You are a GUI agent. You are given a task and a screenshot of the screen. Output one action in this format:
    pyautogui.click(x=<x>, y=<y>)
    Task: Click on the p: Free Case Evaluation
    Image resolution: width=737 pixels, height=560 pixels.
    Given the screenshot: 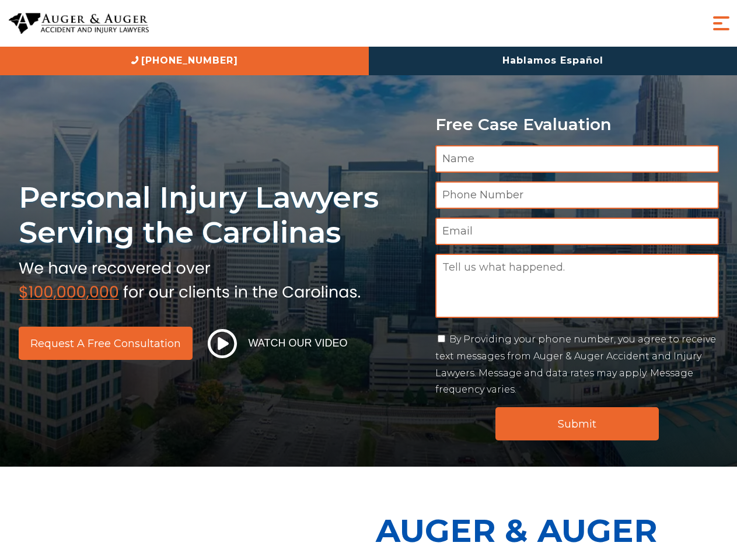 What is the action you would take?
    pyautogui.click(x=577, y=125)
    